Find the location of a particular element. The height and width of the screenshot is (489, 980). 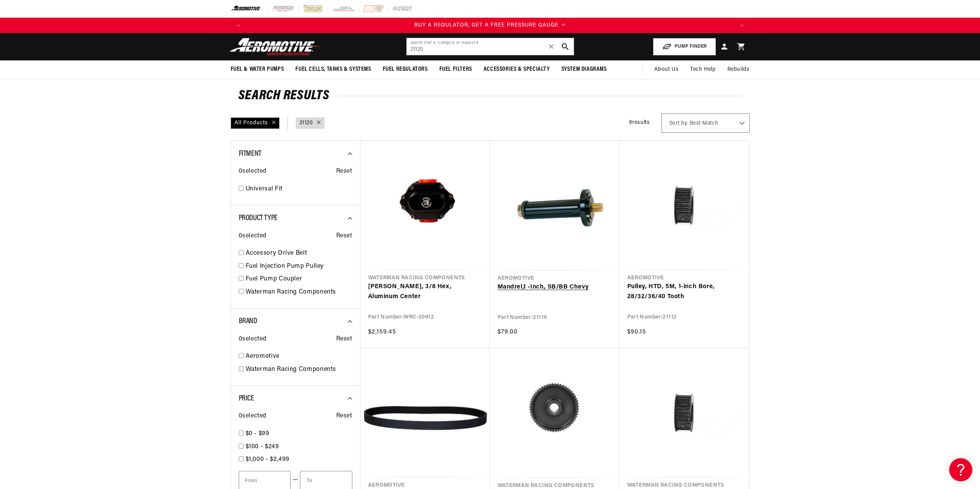

span: Fuel Filters is located at coordinates (455, 69).